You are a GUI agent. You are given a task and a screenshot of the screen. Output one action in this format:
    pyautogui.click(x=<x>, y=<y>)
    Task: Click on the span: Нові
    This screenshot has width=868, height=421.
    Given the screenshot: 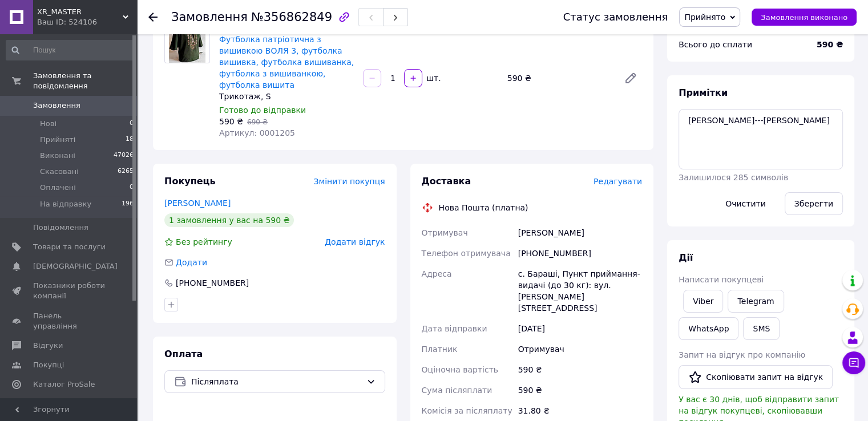 What is the action you would take?
    pyautogui.click(x=48, y=124)
    